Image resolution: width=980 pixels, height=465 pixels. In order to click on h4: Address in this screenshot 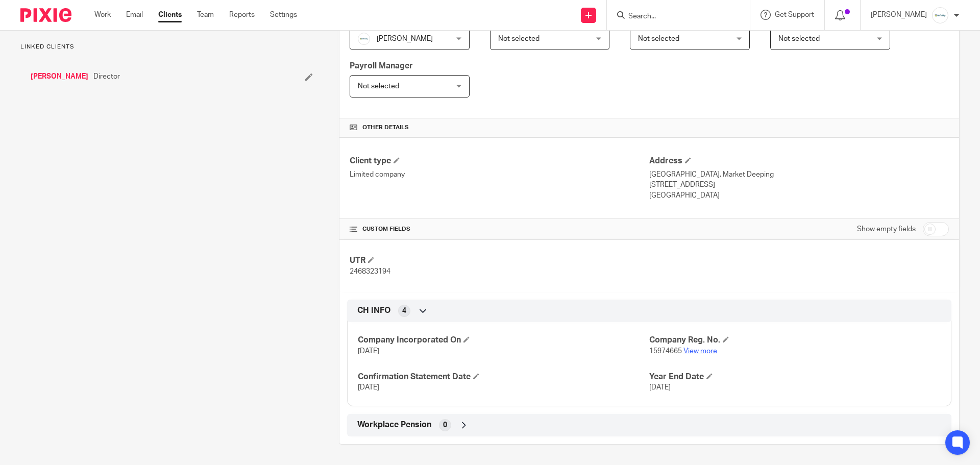, I will do `click(799, 161)`.